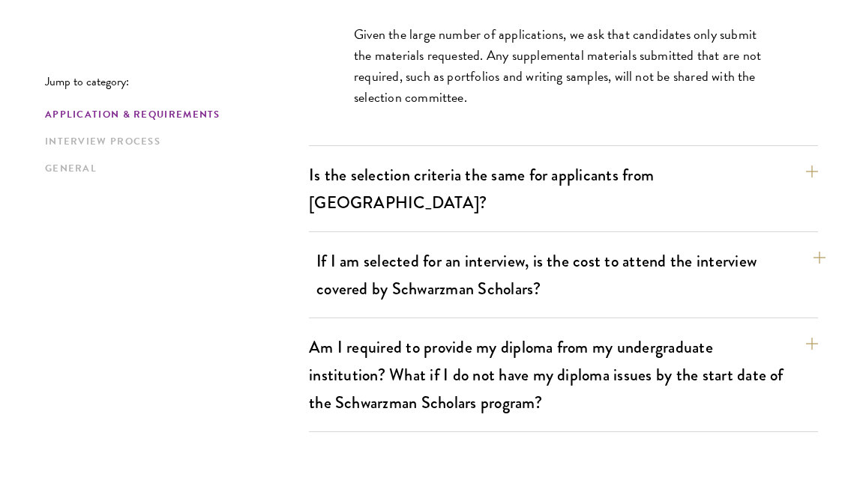 Image resolution: width=863 pixels, height=483 pixels. Describe the element at coordinates (172, 115) in the screenshot. I see `a: Application & Requirements` at that location.